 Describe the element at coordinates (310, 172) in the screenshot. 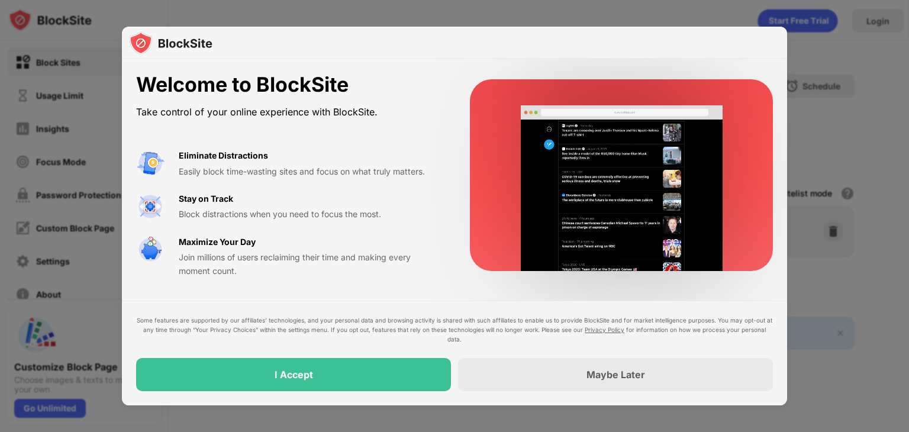

I see `div: Easily block time-wasting sites and focus on what truly matters.` at that location.